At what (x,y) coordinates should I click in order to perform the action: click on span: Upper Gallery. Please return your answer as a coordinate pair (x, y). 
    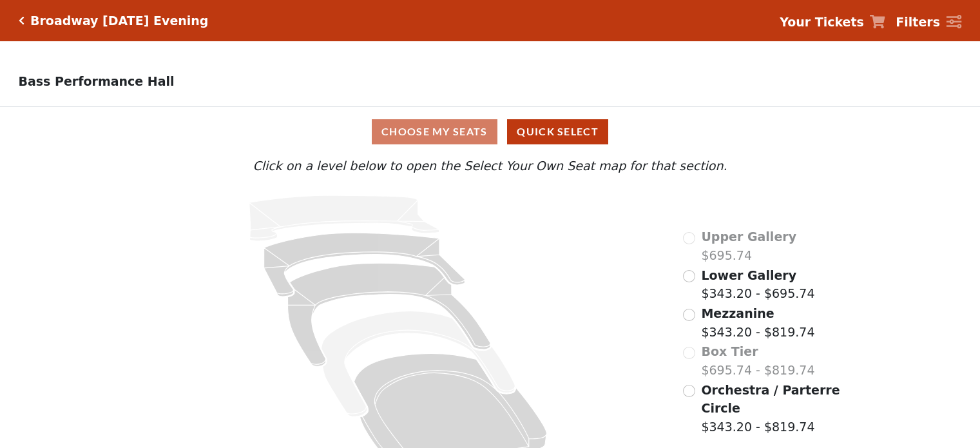
    Looking at the image, I should click on (749, 237).